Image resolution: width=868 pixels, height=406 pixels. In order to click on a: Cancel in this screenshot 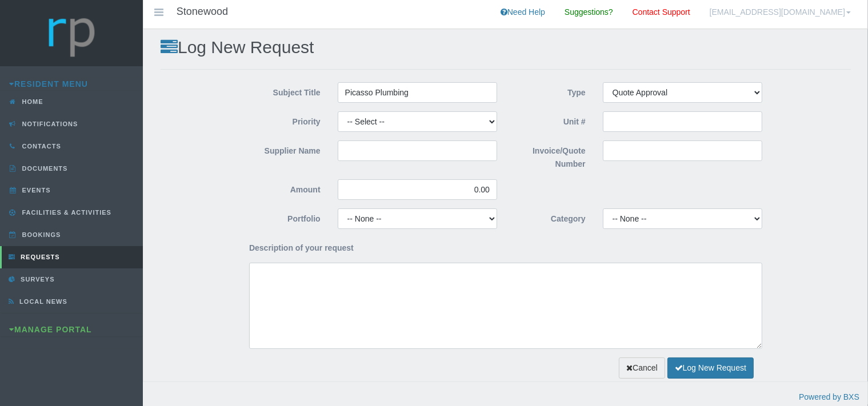, I will do `click(641, 368)`.